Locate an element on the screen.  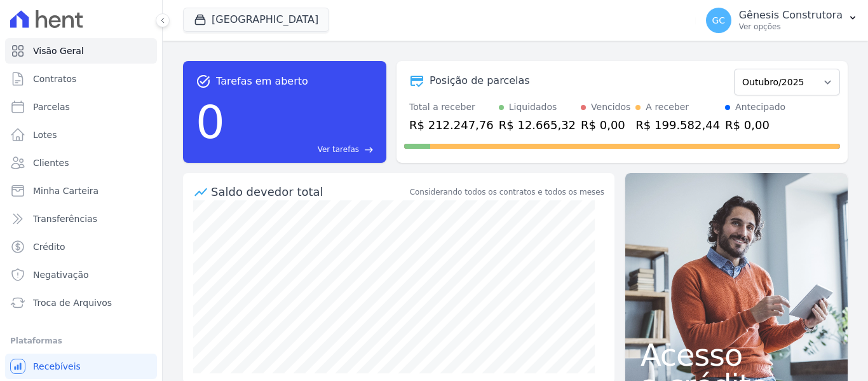
span: Ver tarefas is located at coordinates (338, 149).